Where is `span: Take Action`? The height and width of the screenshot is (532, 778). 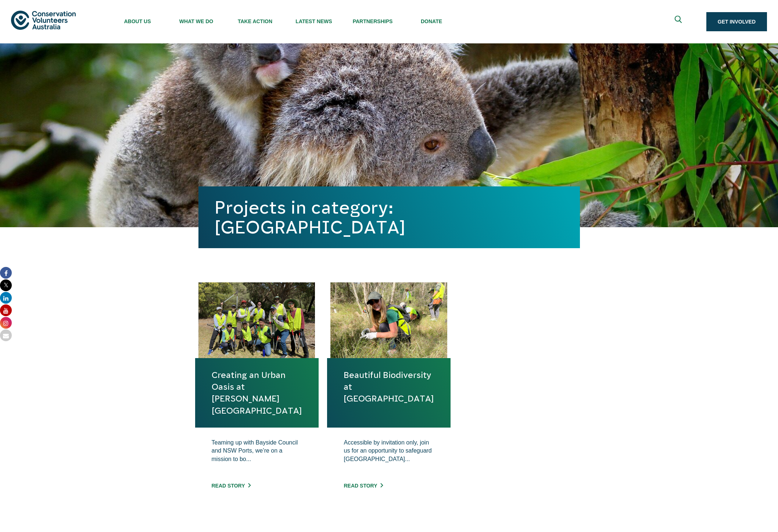 span: Take Action is located at coordinates (255, 21).